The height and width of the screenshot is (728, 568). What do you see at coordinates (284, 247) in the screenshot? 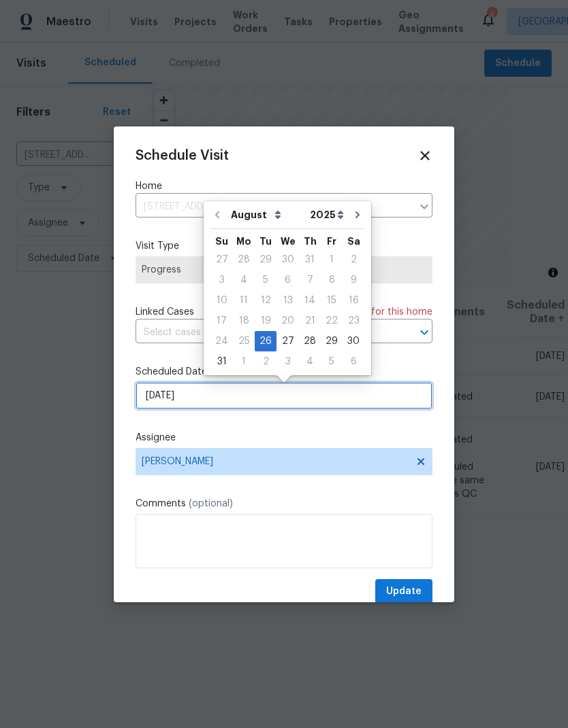
I see `label: Visit Type` at bounding box center [284, 247].